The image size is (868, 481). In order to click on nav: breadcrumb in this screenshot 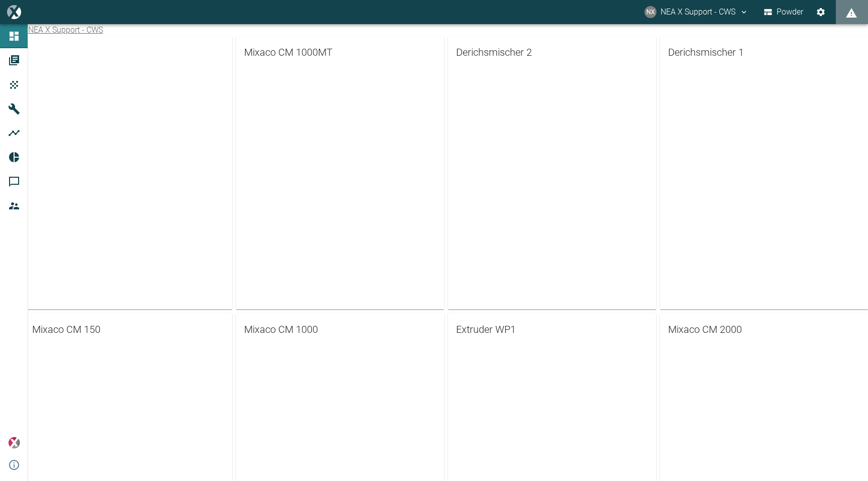, I will do `click(65, 30)`.